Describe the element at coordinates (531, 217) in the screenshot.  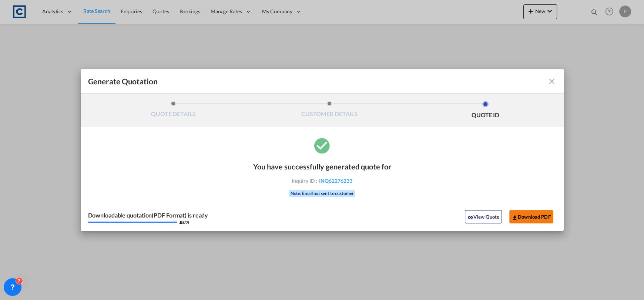
I see `button: Download PDF` at that location.